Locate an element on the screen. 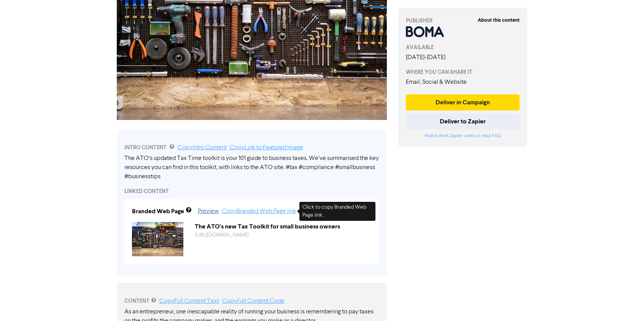 The image size is (644, 321). div: AVAILABLE is located at coordinates (463, 47).